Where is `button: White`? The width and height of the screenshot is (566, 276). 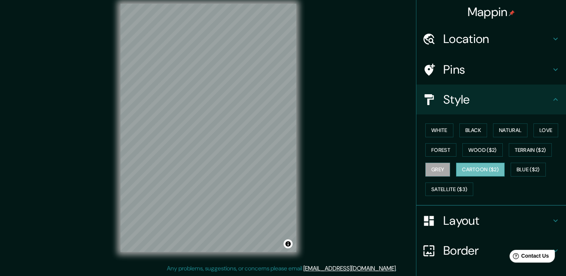
button: White is located at coordinates (439, 130).